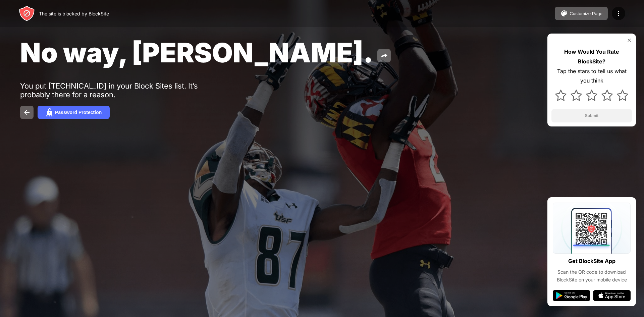 The height and width of the screenshot is (317, 644). What do you see at coordinates (581, 14) in the screenshot?
I see `button: Customize Page` at bounding box center [581, 14].